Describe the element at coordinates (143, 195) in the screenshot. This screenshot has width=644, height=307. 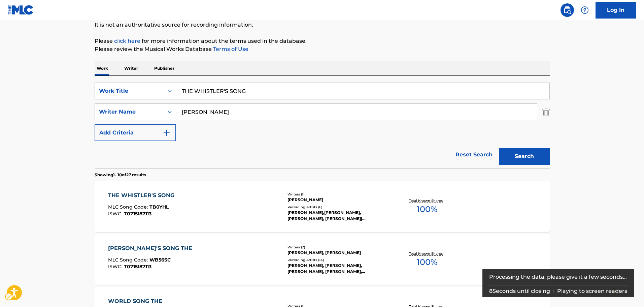
I see `div: THE WHISTLER'S SONG` at that location.